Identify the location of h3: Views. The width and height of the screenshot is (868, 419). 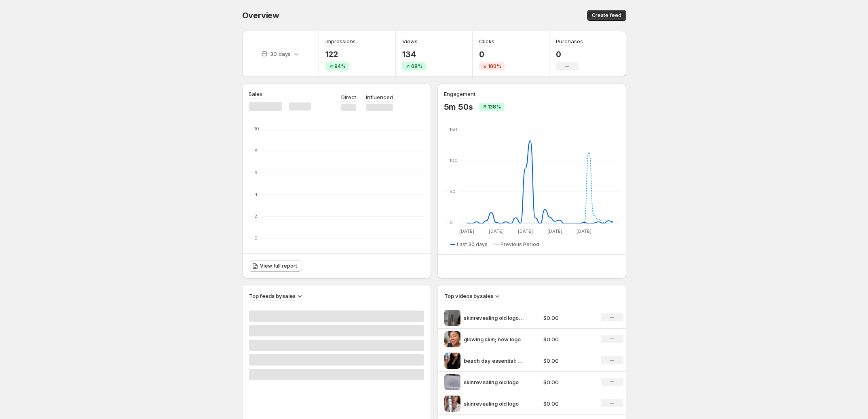
(410, 42).